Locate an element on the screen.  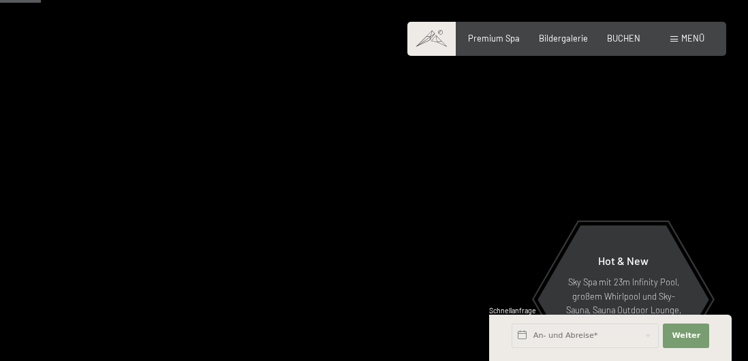
span: Hot & New is located at coordinates (624, 260).